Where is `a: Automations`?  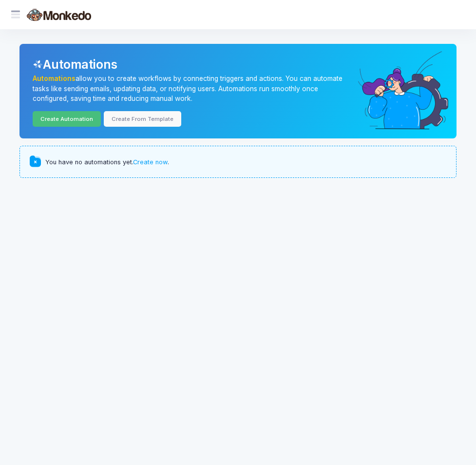
a: Automations is located at coordinates (54, 78).